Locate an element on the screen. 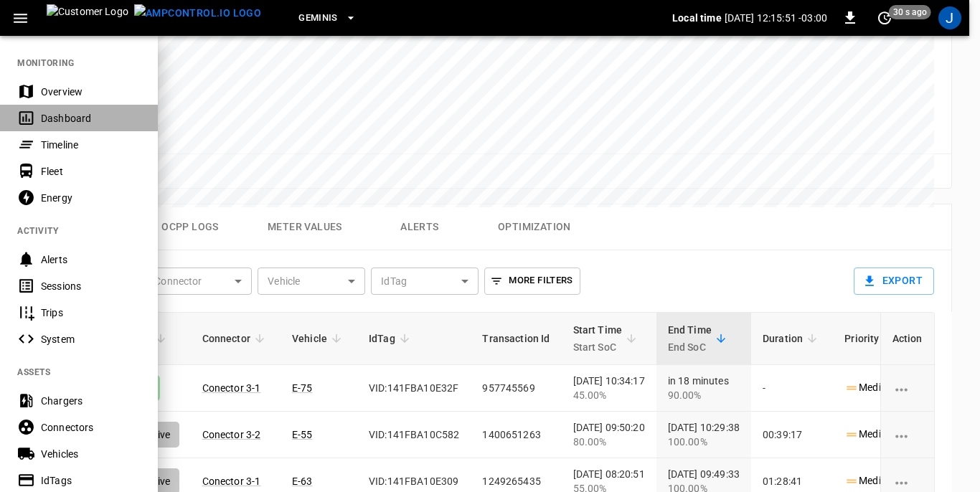 The height and width of the screenshot is (492, 980). div: Chargers is located at coordinates (90, 401).